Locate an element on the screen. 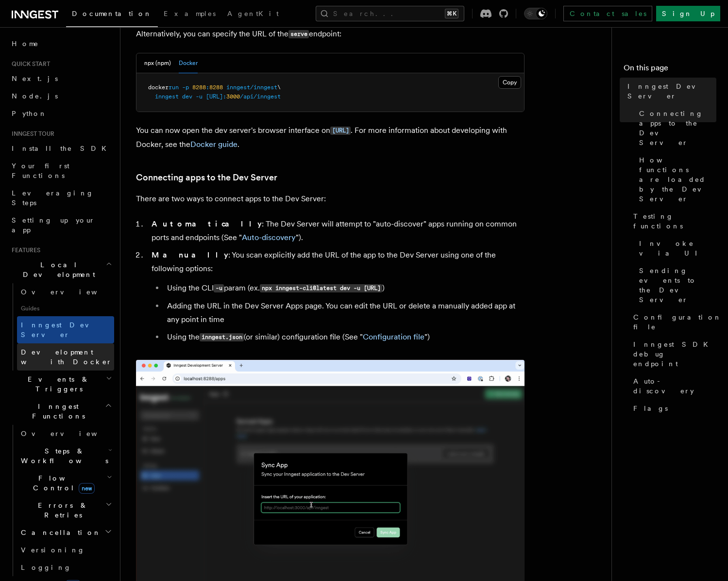 The height and width of the screenshot is (581, 728). a: Install the SDK is located at coordinates (61, 148).